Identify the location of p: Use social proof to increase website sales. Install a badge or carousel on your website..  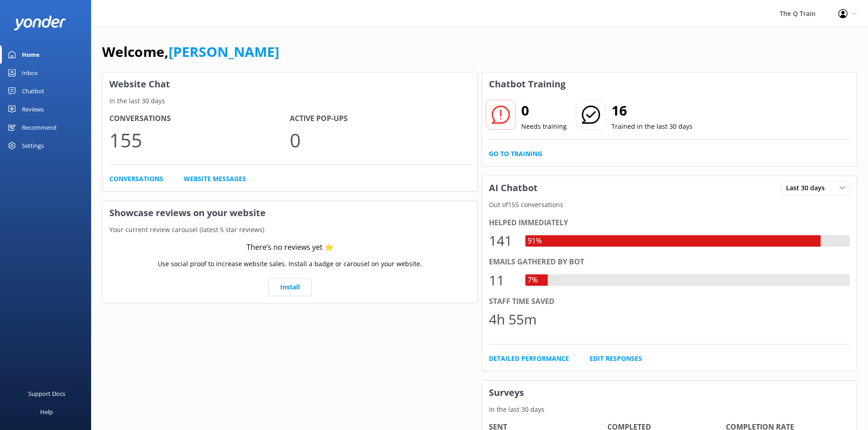
(289, 264).